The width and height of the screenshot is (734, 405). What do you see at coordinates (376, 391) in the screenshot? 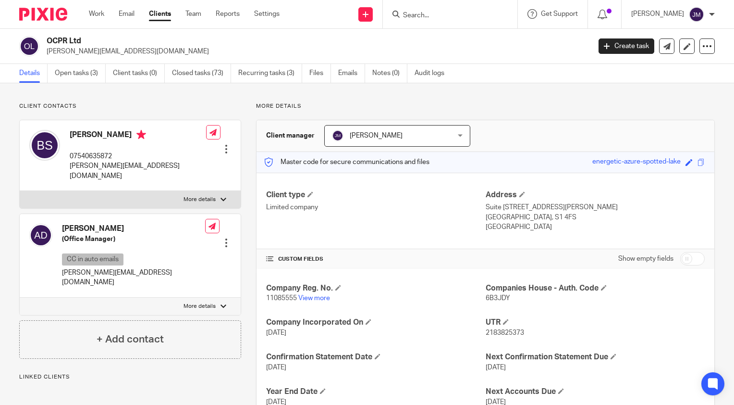
I see `h4: Year End Date` at bounding box center [376, 391].